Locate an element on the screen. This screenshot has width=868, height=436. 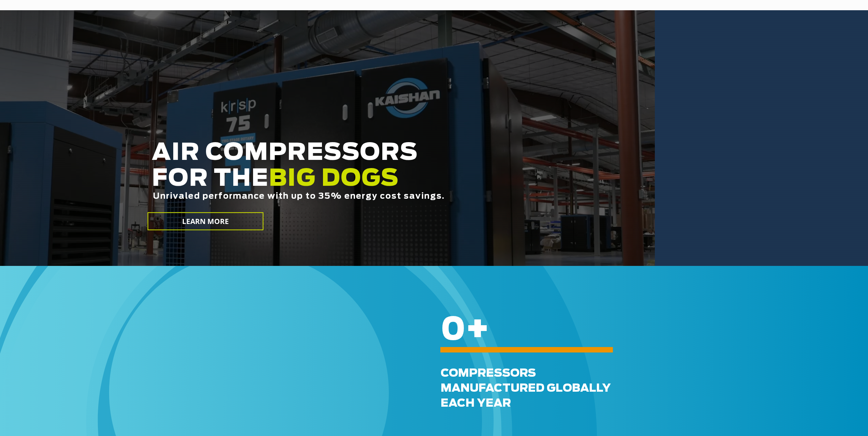
span: LEARN MORE is located at coordinates (205, 221).